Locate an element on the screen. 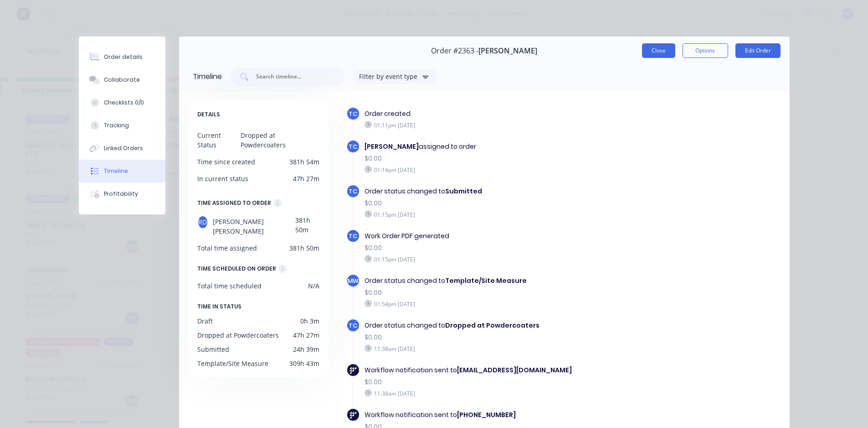  div: Checklists 0/0 is located at coordinates (124, 103).